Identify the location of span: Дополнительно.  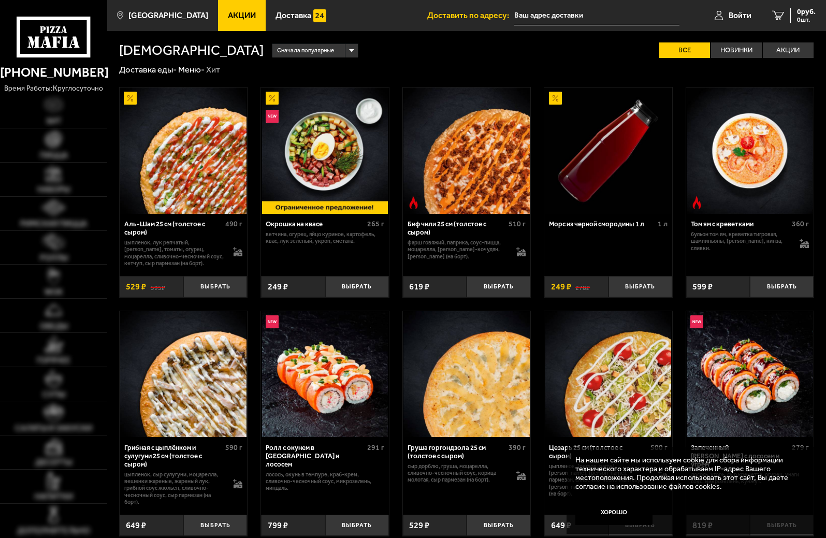
(53, 531).